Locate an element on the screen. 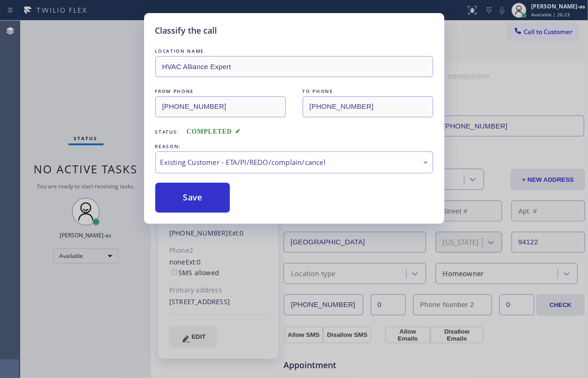 This screenshot has height=378, width=588. div: TO PHONE is located at coordinates (368, 91).